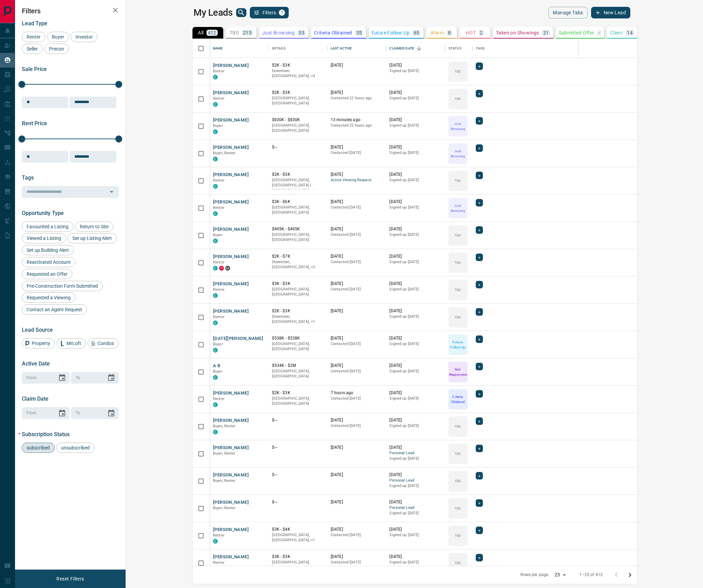  What do you see at coordinates (298, 338) in the screenshot?
I see `p: $538K - $538K` at bounding box center [298, 338].